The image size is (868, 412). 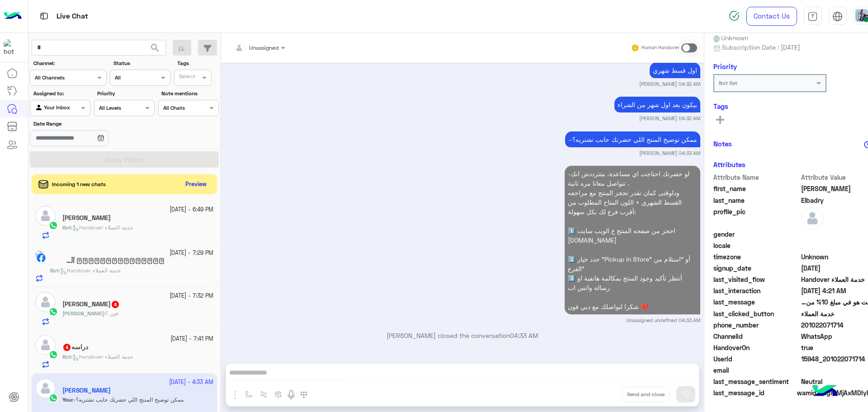 I want to click on small: Unassigned undefined 04:33 AM, so click(x=663, y=320).